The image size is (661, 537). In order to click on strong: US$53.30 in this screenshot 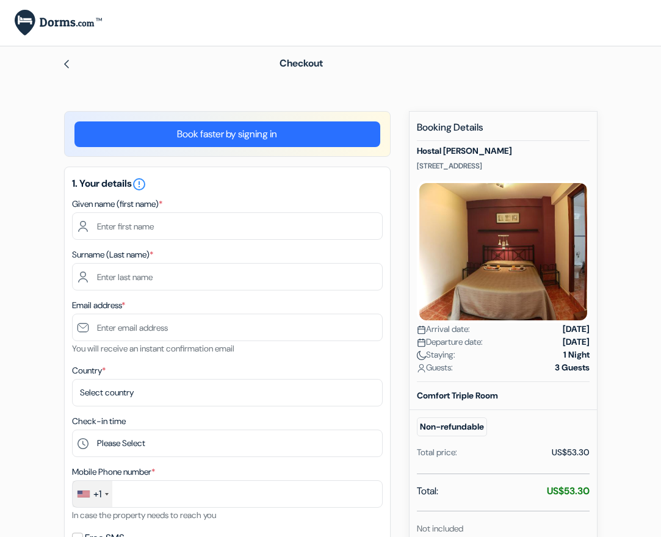, I will do `click(568, 490)`.